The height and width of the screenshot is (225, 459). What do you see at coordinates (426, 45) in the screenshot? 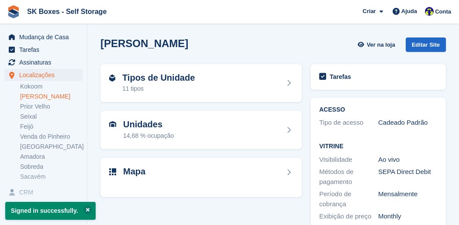
I see `div: Editar Site` at bounding box center [426, 45].